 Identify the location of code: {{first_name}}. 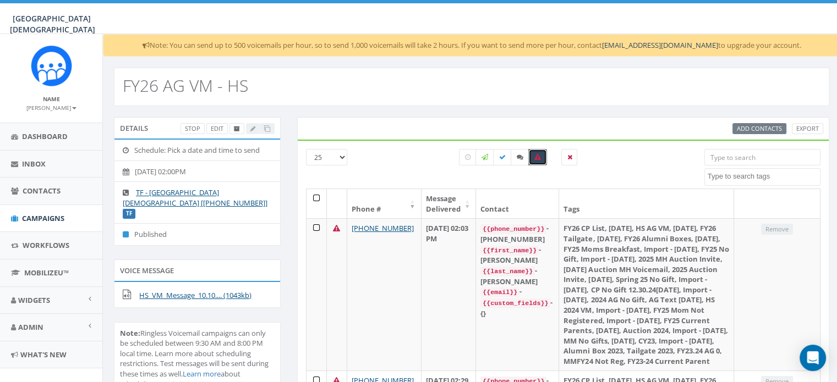
(509, 251).